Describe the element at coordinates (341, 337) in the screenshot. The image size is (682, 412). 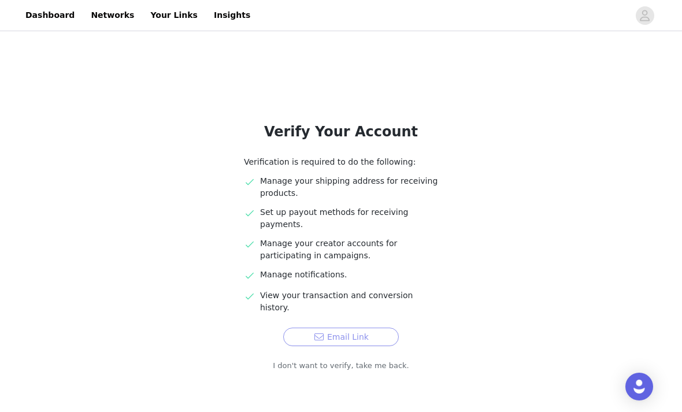
I see `button: Email Link` at that location.